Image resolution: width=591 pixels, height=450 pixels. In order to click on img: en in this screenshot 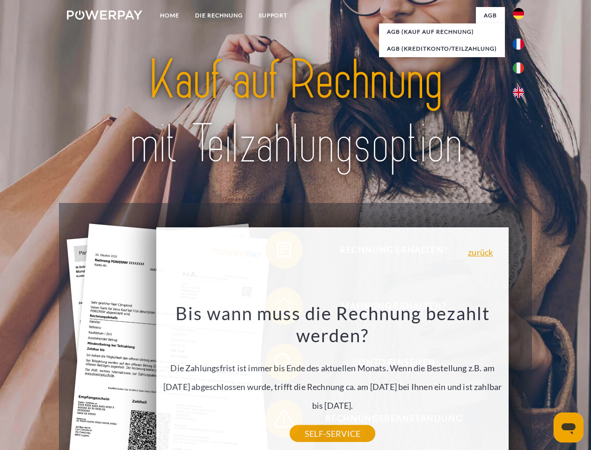, I will do `click(519, 92)`.